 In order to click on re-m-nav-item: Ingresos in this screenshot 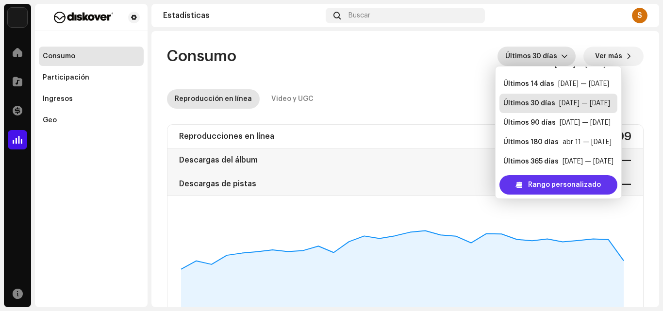, I will do `click(91, 99)`.